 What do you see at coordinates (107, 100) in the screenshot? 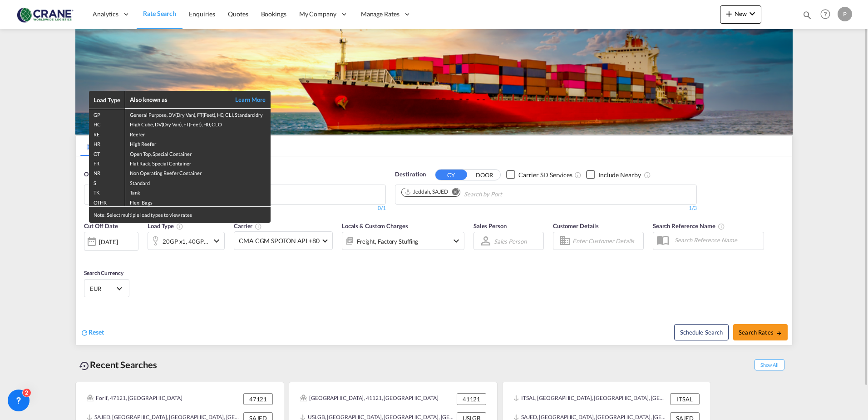
I see `th: Load Type` at bounding box center [107, 100].